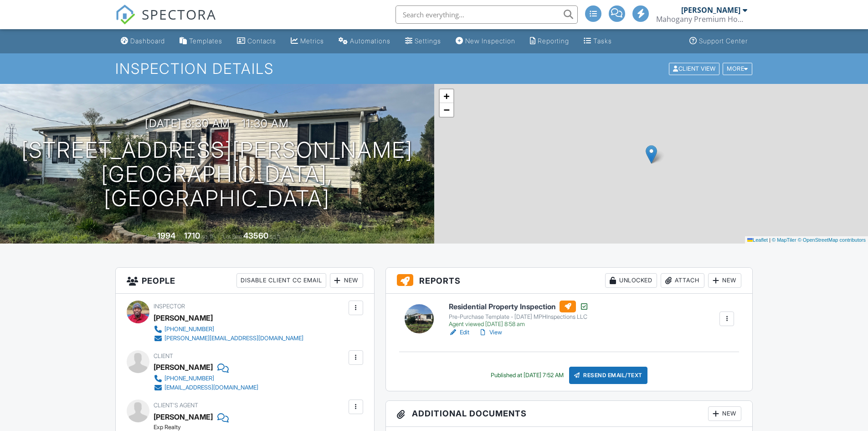 This screenshot has width=868, height=431. I want to click on div: Reporting, so click(553, 41).